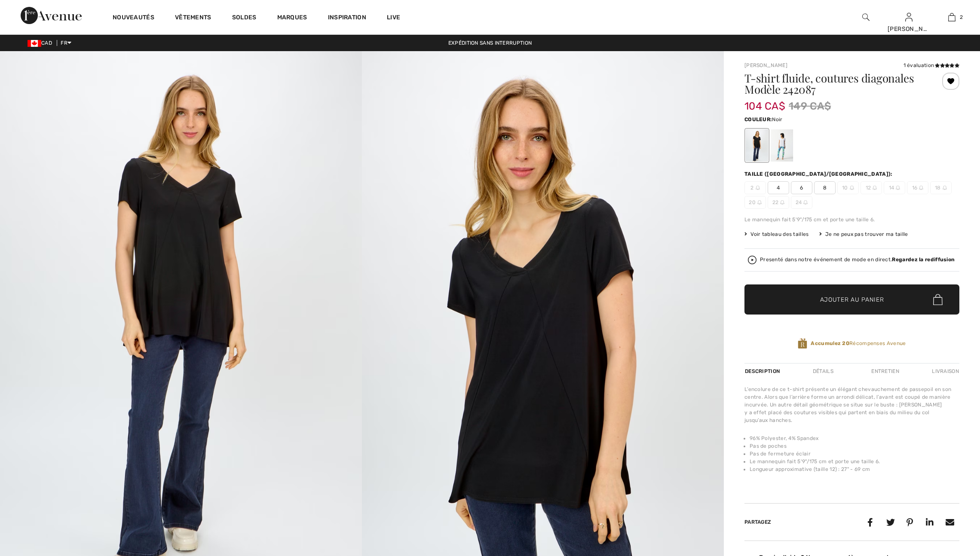 This screenshot has height=556, width=980. I want to click on button: Ajouter au panier, so click(851, 300).